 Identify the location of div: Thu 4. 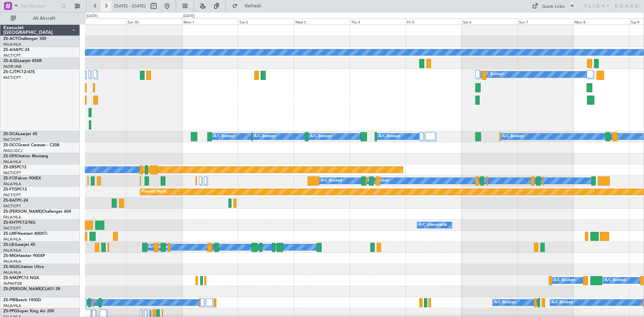
(378, 21).